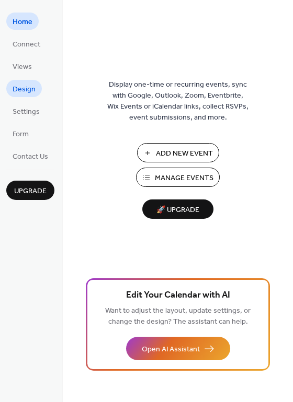 The height and width of the screenshot is (402, 293). Describe the element at coordinates (170, 350) in the screenshot. I see `span: Open AI Assistant` at that location.